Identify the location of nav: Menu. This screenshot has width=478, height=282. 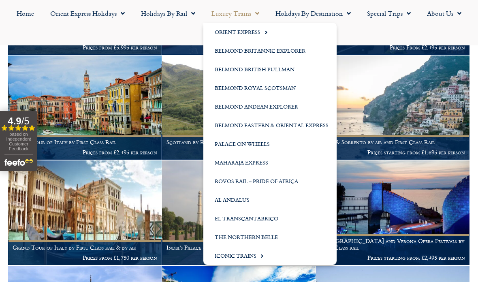
(239, 23).